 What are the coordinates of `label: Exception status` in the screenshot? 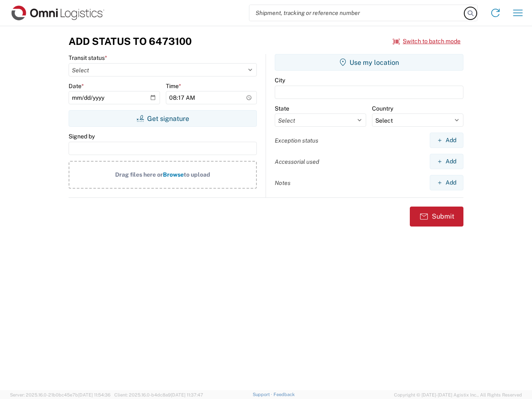 It's located at (296, 140).